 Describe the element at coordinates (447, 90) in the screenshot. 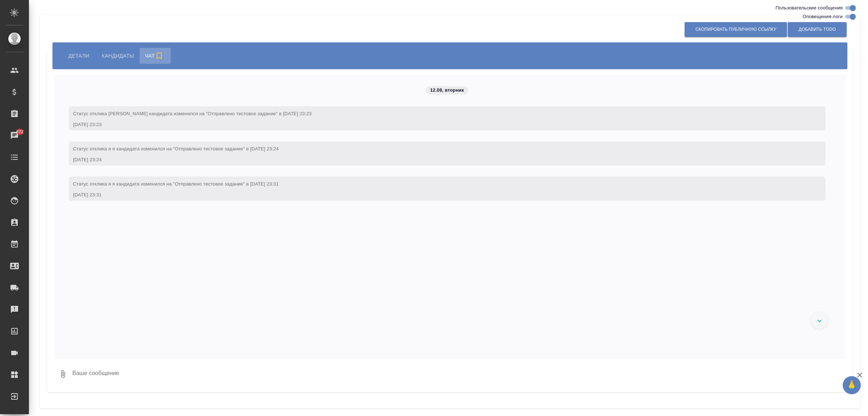

I see `p: 12.08, вторник` at that location.